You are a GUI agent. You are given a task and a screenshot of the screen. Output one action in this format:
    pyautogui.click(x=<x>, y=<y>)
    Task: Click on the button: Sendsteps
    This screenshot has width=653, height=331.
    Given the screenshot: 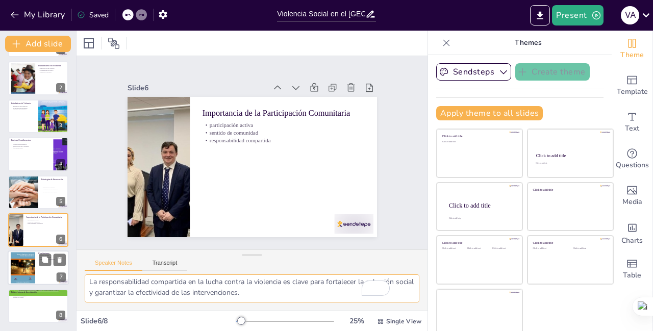 What is the action you would take?
    pyautogui.click(x=474, y=72)
    